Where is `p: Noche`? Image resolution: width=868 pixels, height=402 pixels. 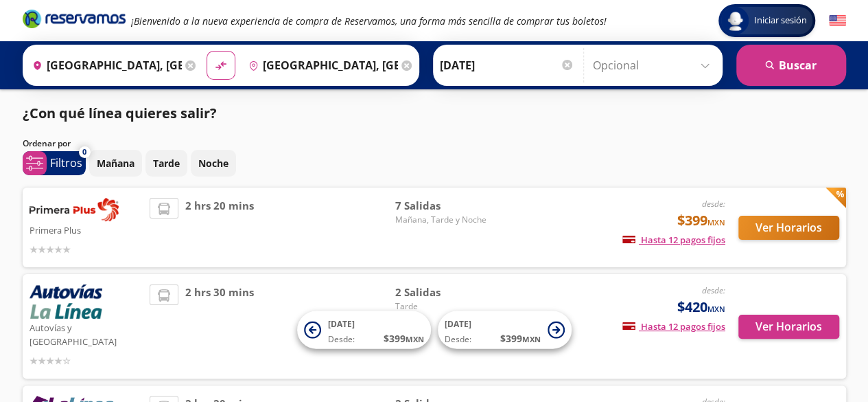
p: Noche is located at coordinates (213, 163).